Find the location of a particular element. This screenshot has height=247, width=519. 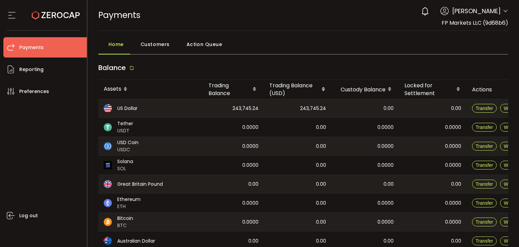

img: usd_portfolio.svg is located at coordinates (108, 108).